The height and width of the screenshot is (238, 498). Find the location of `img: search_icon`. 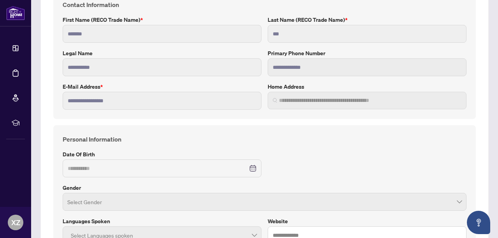

img: search_icon is located at coordinates (275, 100).